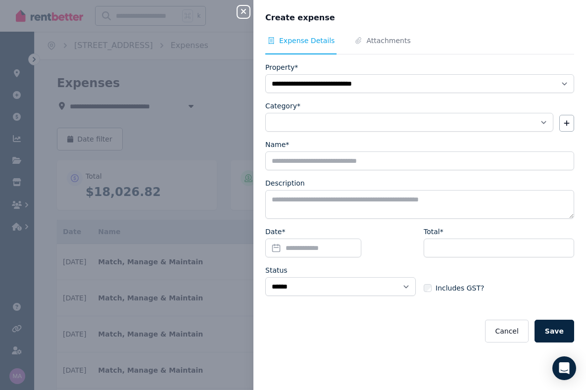  Describe the element at coordinates (282, 106) in the screenshot. I see `label: Category*` at that location.